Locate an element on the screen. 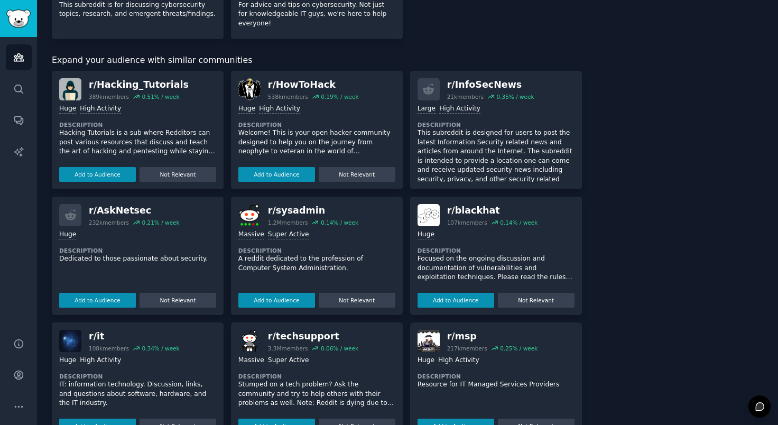  div: 21k members is located at coordinates (465, 97).